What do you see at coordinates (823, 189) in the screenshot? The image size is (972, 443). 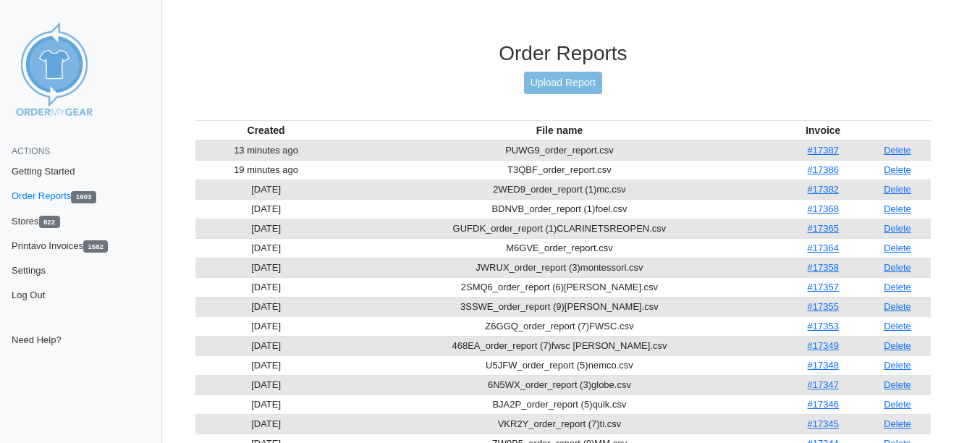 I see `a: #17382` at bounding box center [823, 189].